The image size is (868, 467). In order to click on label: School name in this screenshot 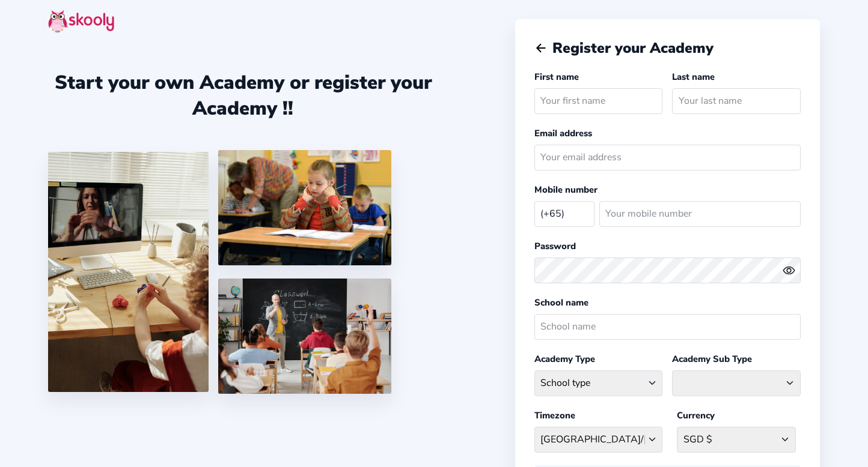, I will do `click(561, 303)`.